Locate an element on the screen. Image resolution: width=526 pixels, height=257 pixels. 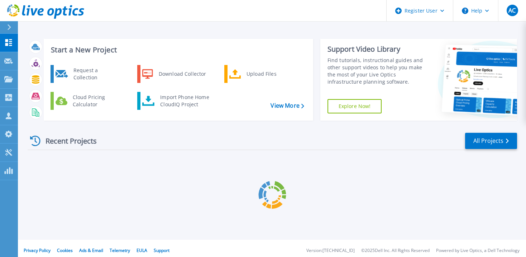
li: © 2025 Dell Inc. All Rights Reserved is located at coordinates (395, 250).